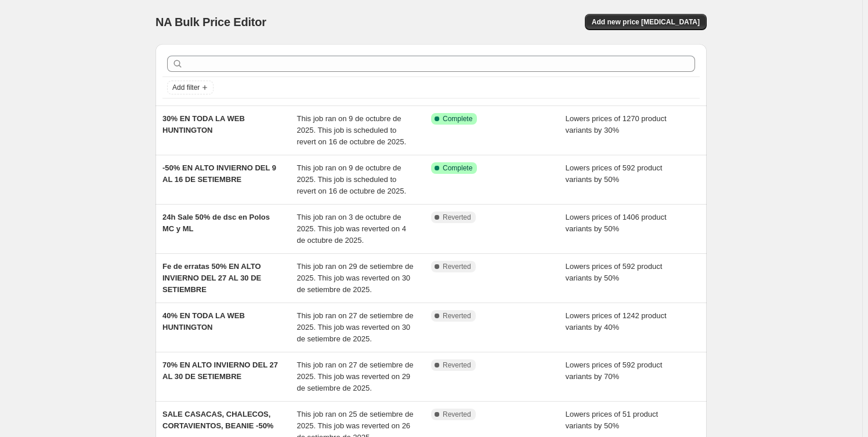 The width and height of the screenshot is (868, 437). I want to click on span: 40% EN TODA LA WEB HUNTINGTON, so click(204, 321).